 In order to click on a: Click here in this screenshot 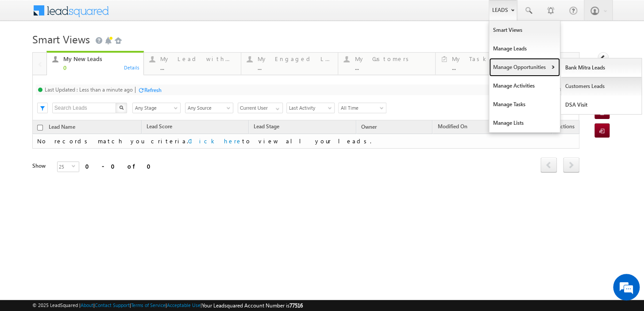, I will do `click(215, 141)`.